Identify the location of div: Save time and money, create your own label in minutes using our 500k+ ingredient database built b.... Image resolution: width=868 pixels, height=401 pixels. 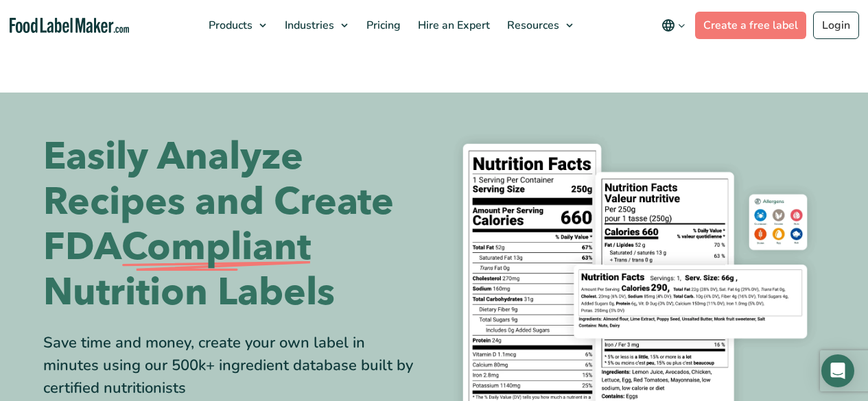
(233, 365).